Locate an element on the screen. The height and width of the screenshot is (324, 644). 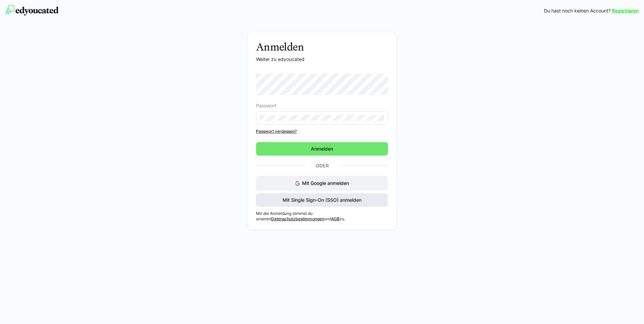
span: Mit Google anmelden is located at coordinates (325, 183).